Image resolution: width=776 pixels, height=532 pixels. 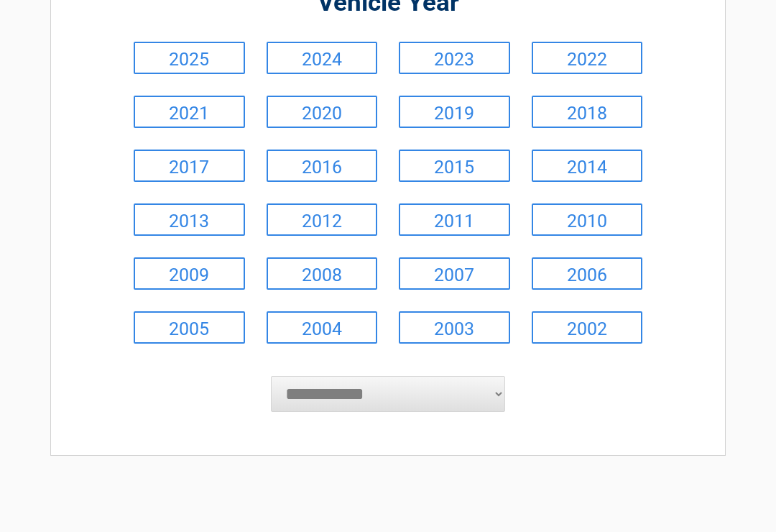 I want to click on a: 2015, so click(x=455, y=166).